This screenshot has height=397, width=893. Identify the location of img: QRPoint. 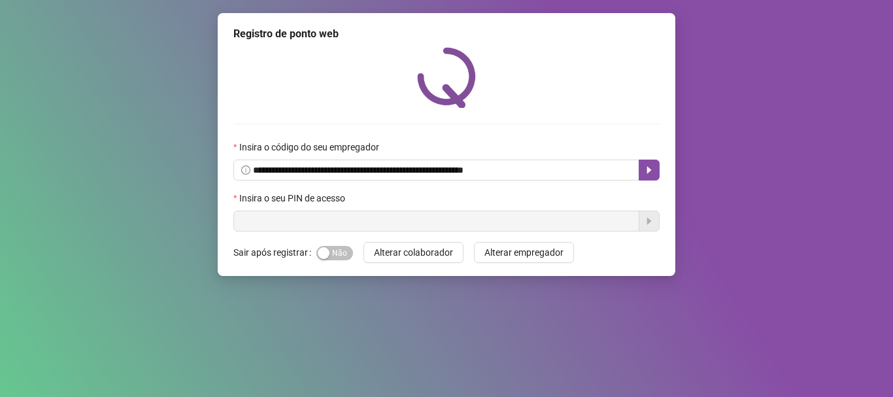
(447, 77).